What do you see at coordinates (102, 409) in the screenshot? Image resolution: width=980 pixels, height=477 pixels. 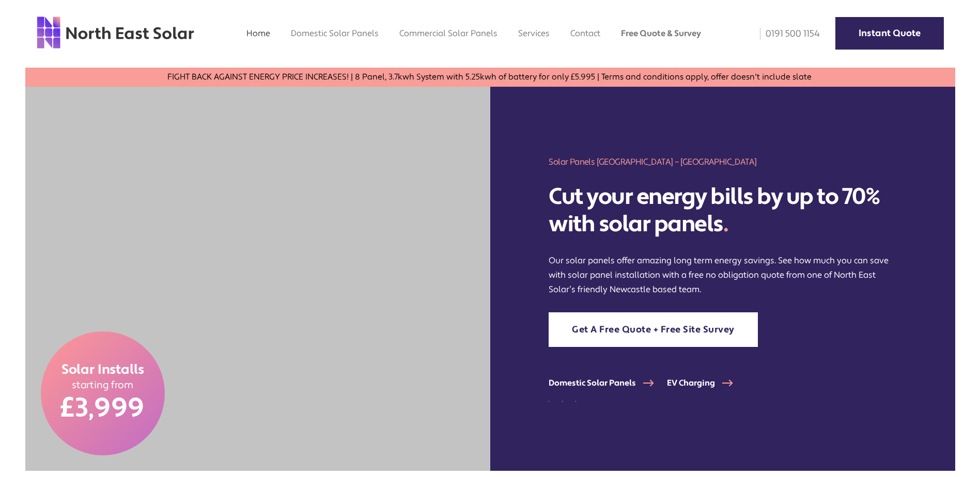 I see `span: £3,999` at bounding box center [102, 409].